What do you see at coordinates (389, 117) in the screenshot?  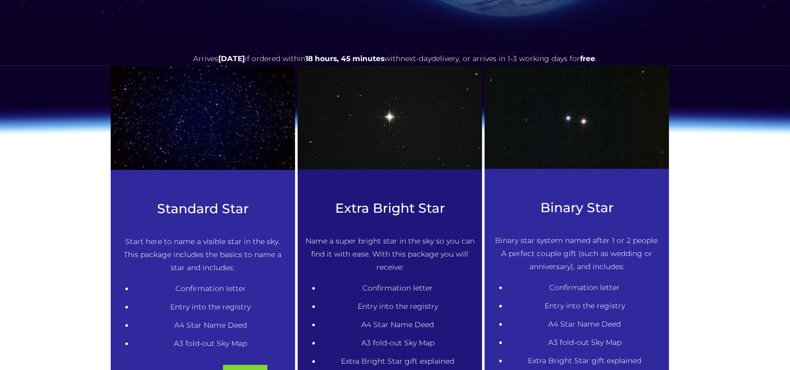 I see `img: betelgeuse-star-987396640-afd328ff2f774d769c56ed59ca336eb4` at bounding box center [389, 117].